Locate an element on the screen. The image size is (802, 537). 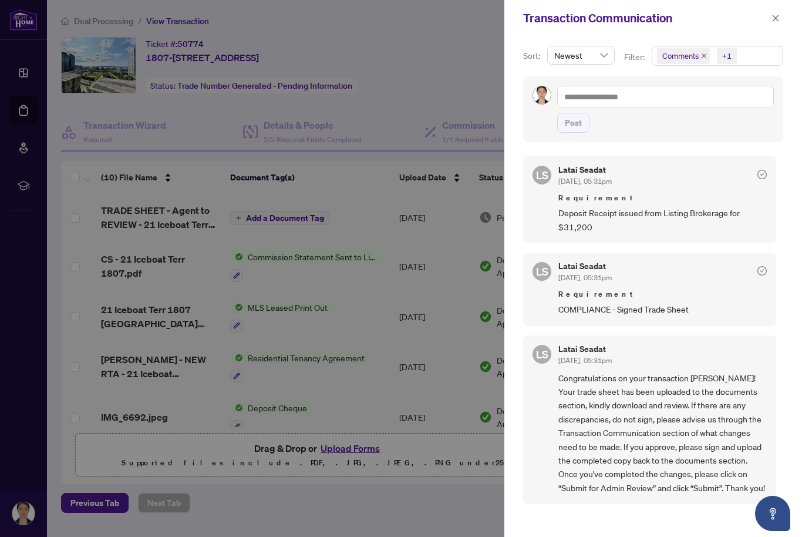
img: Profile Icon is located at coordinates (542, 95).